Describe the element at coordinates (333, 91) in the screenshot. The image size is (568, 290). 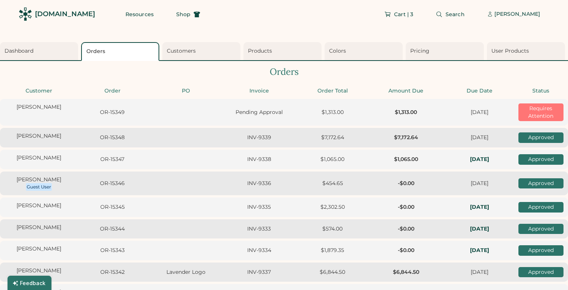
I see `div: Order Total` at that location.